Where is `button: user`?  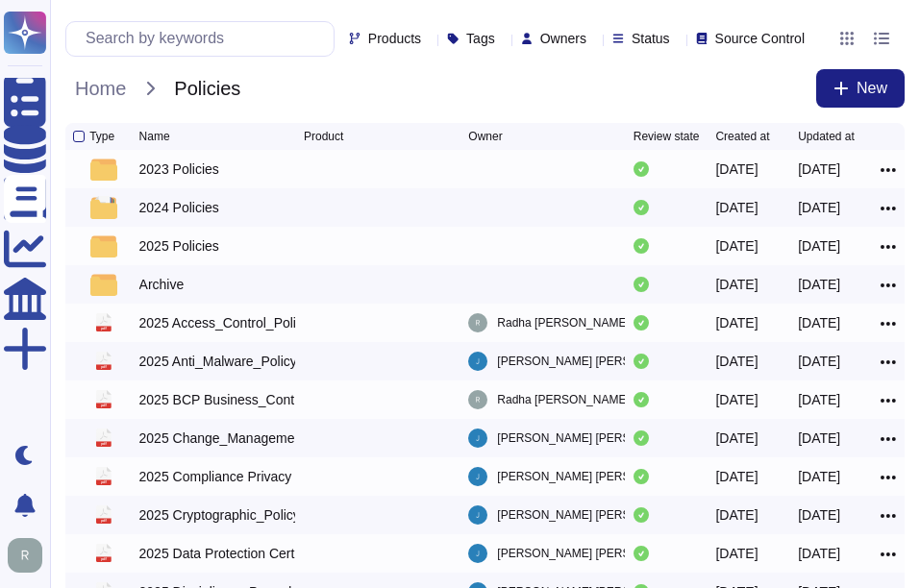
button: user is located at coordinates (30, 556).